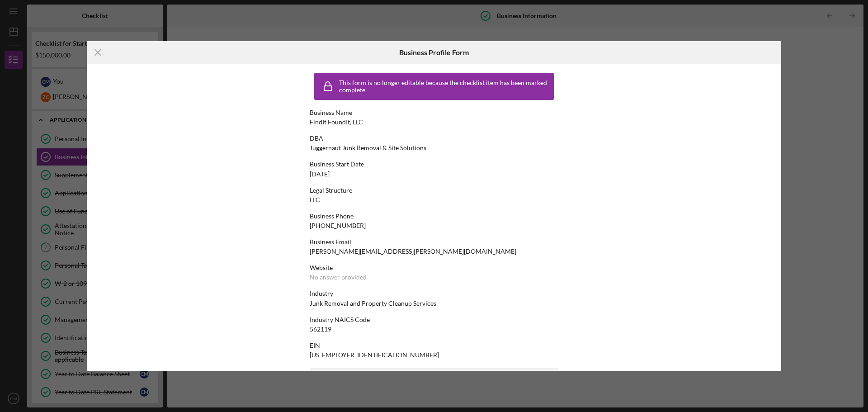  I want to click on div: Business Email, so click(434, 242).